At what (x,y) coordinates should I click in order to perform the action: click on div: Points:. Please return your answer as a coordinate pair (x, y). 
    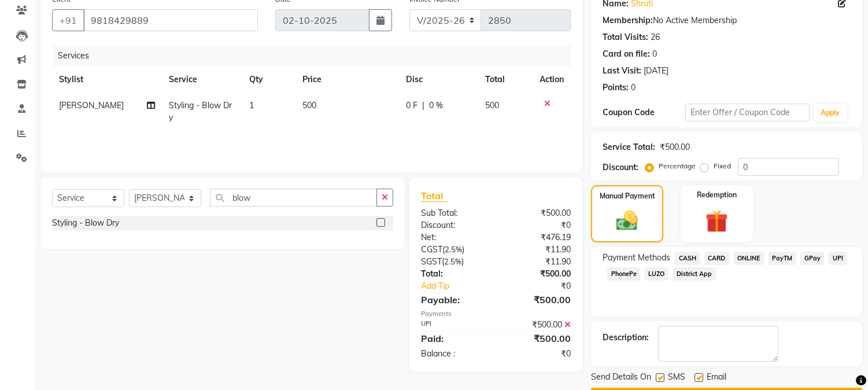
    Looking at the image, I should click on (615, 87).